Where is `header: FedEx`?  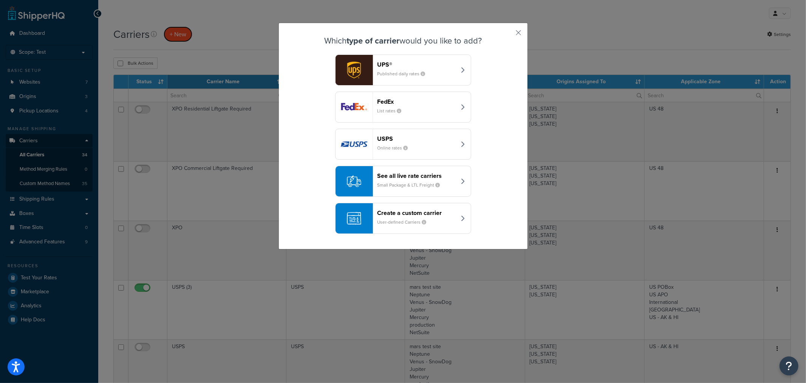
header: FedEx is located at coordinates (417, 101).